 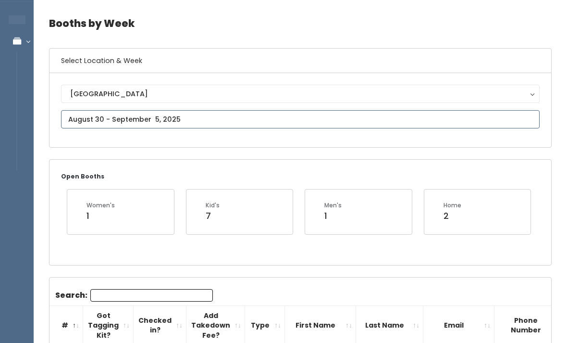 What do you see at coordinates (333, 205) in the screenshot?
I see `div: Men's` at bounding box center [333, 205].